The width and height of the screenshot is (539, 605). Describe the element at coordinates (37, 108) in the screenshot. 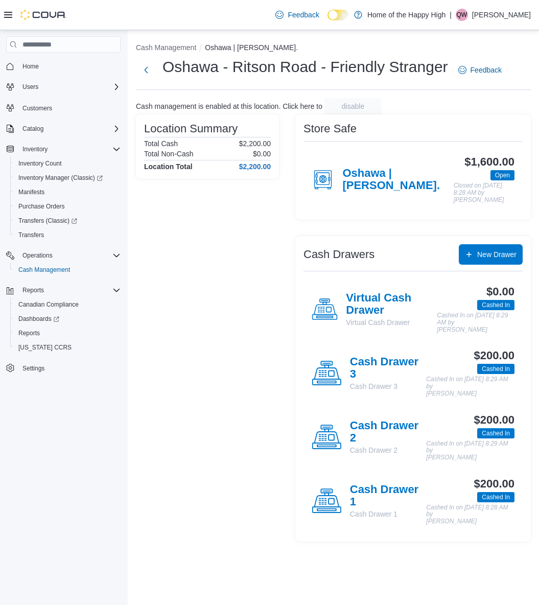

I see `a: Customers` at that location.